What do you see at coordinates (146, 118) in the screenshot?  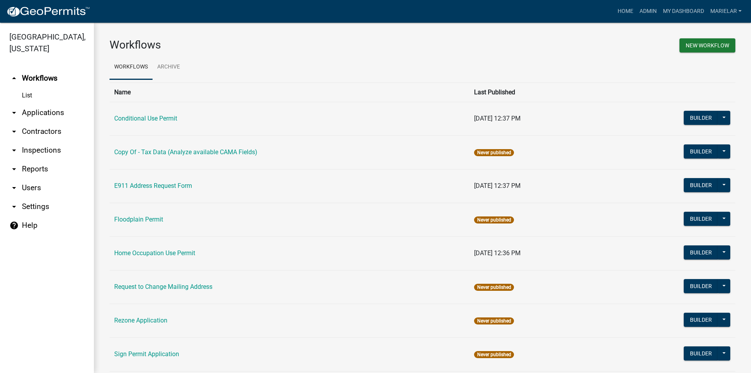 I see `a: Conditional Use Permit` at bounding box center [146, 118].